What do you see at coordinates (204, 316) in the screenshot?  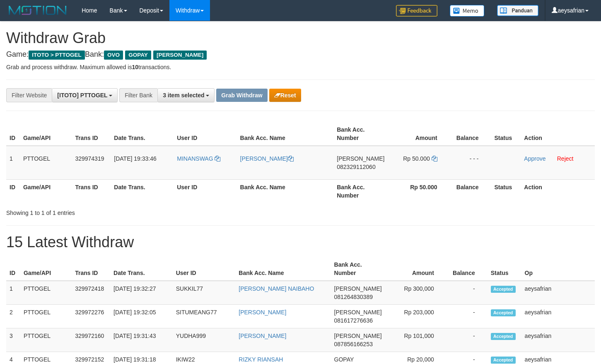 I see `td: SITUMEANG77` at bounding box center [204, 316].